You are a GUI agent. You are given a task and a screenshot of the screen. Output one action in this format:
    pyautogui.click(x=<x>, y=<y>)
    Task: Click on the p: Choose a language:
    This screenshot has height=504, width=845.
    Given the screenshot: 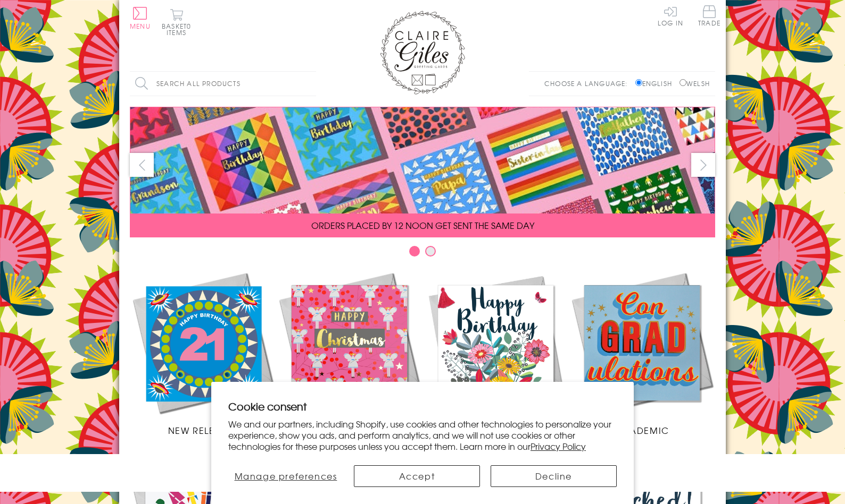 What is the action you would take?
    pyautogui.click(x=589, y=83)
    